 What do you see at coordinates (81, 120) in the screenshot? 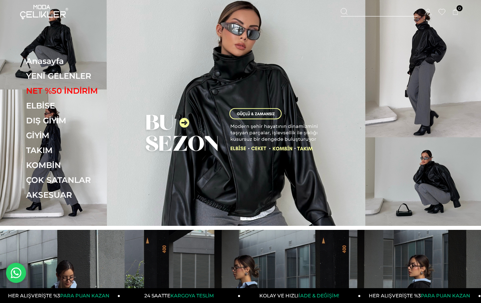
I see `a: DIŞ GİYİM` at bounding box center [81, 120].